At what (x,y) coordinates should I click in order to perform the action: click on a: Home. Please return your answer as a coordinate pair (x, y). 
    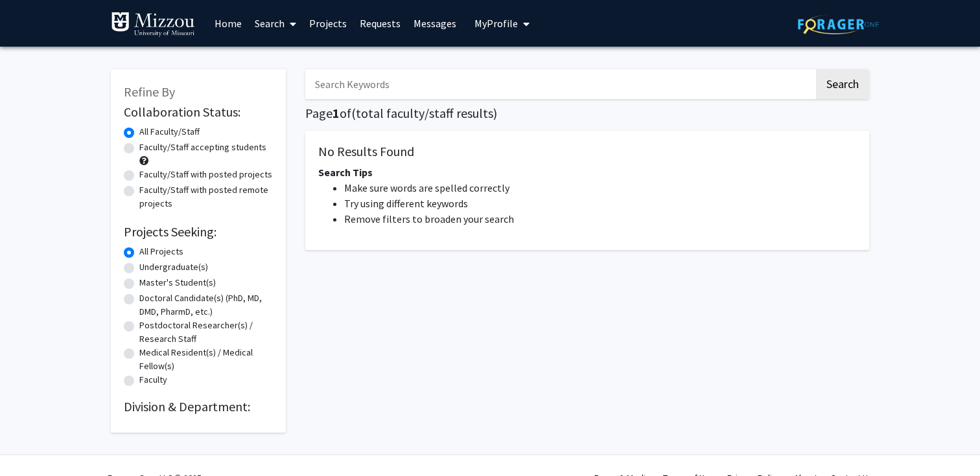
    Looking at the image, I should click on (228, 23).